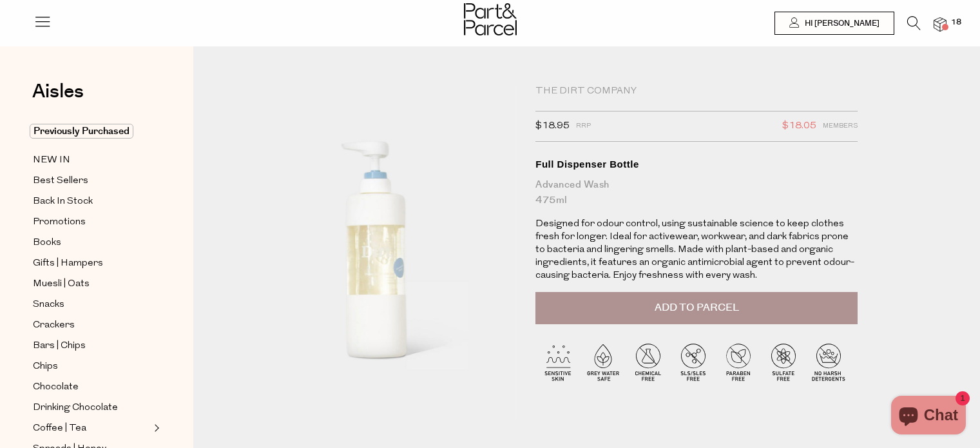 Image resolution: width=980 pixels, height=448 pixels. Describe the element at coordinates (61, 181) in the screenshot. I see `span: Best Sellers` at that location.